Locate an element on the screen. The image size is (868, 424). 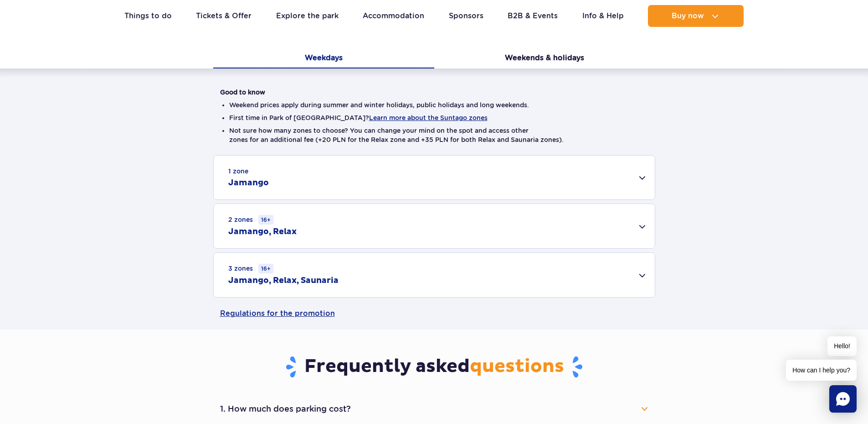
h3: Frequently asked is located at coordinates (434, 367).